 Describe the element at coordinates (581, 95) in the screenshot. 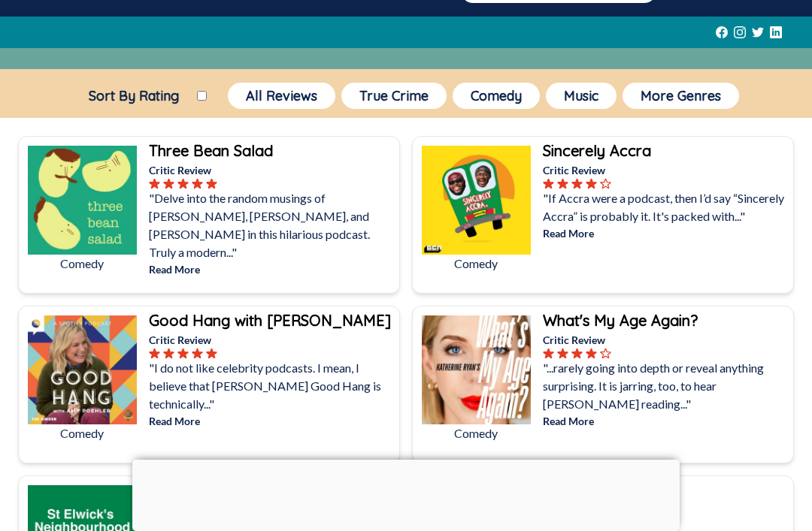

I see `button: Music` at that location.